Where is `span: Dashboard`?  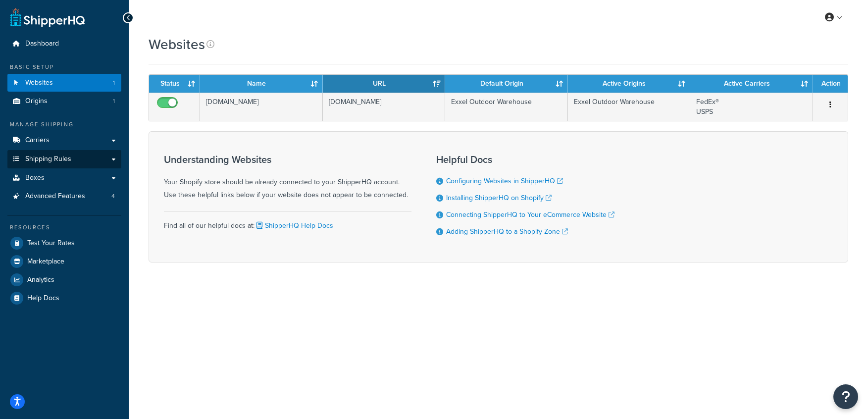 span: Dashboard is located at coordinates (42, 44).